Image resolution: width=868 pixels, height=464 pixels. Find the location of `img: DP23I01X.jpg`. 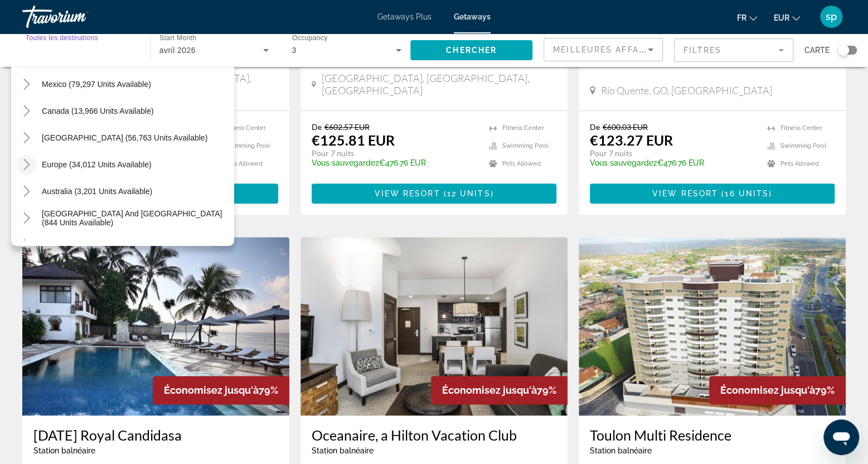

img: DP23I01X.jpg is located at coordinates (434, 326).